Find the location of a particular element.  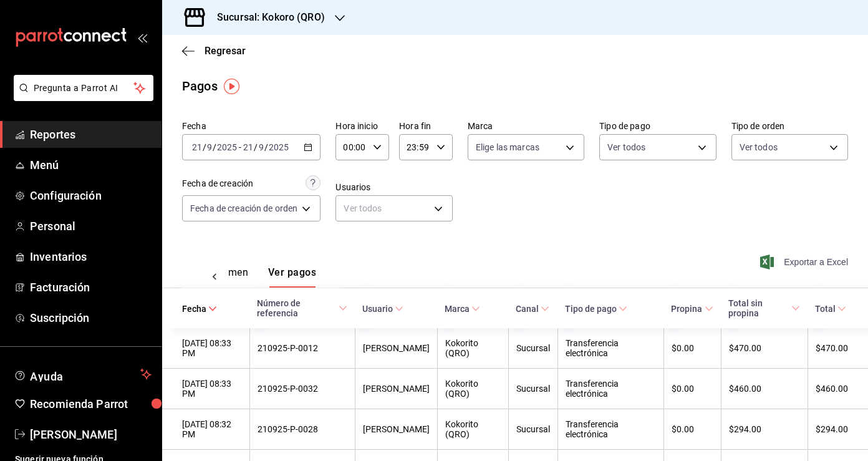

span: Menú is located at coordinates (90, 165).